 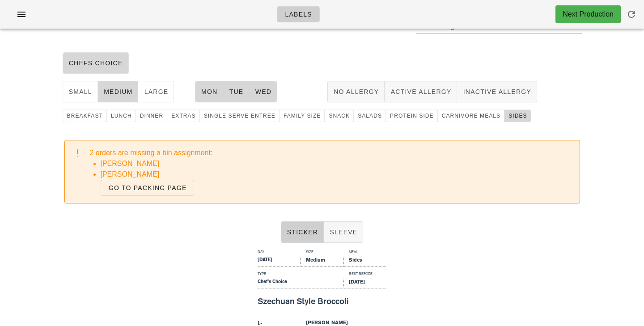 I want to click on span: Active Allergy, so click(x=420, y=92).